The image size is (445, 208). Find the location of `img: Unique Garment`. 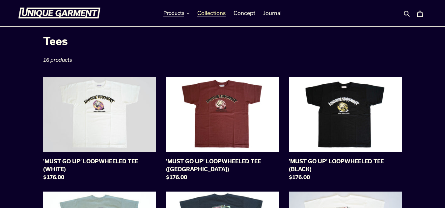

img: Unique Garment is located at coordinates (59, 13).